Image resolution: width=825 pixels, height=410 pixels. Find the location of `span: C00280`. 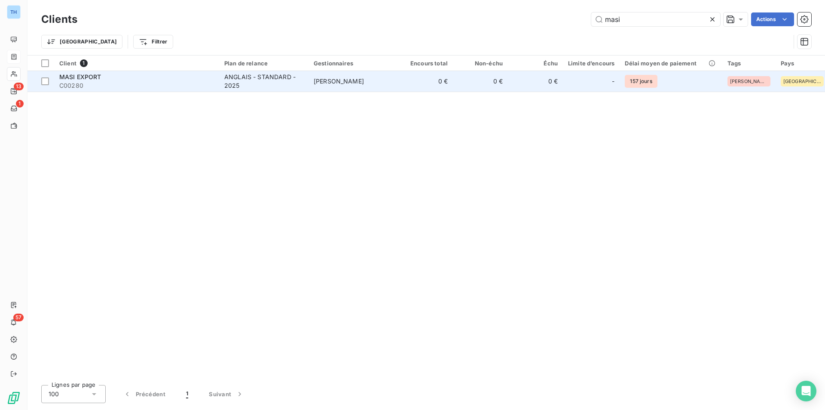

span: C00280 is located at coordinates (137, 86).